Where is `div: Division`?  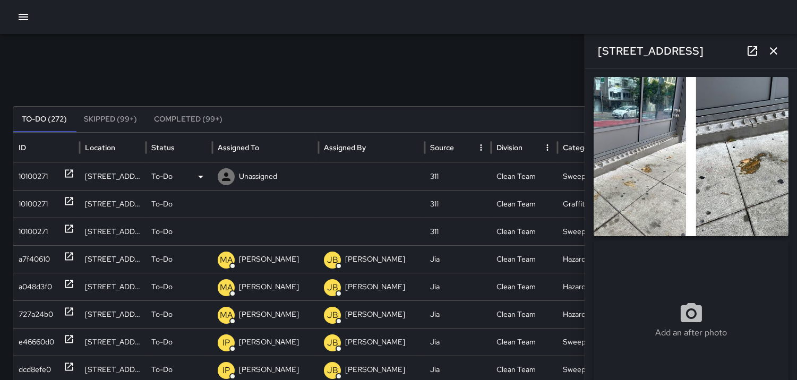 div: Division is located at coordinates (509, 148).